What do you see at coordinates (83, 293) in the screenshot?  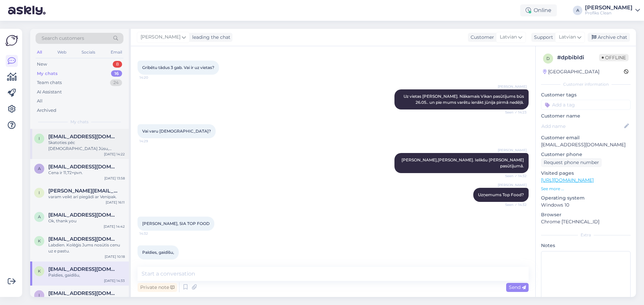 I see `span: info@madfinn.fi` at bounding box center [83, 293].